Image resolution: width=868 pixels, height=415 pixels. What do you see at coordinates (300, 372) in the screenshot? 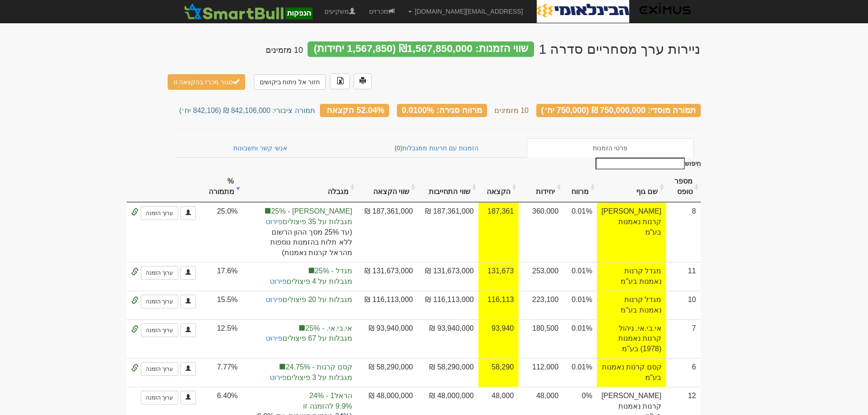
I see `td: הקצאה בפועל לקבוצת סמארטבול 24.75%, לתשומת ליבך: עדכון המגבלות ישנה את אפשרויות ההקצאה הסופיות.` at bounding box center [300, 372].